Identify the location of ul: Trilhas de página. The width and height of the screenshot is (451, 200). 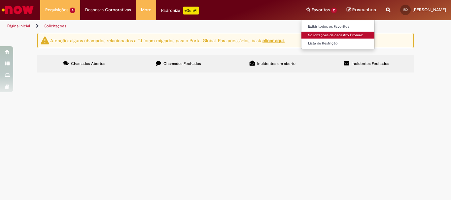
(150, 26).